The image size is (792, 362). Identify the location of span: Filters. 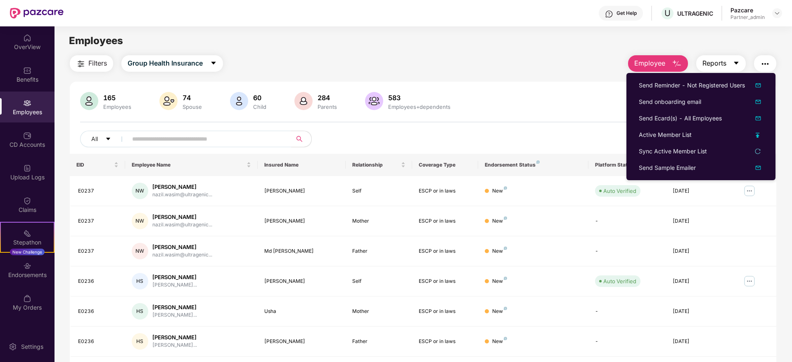
(97, 63).